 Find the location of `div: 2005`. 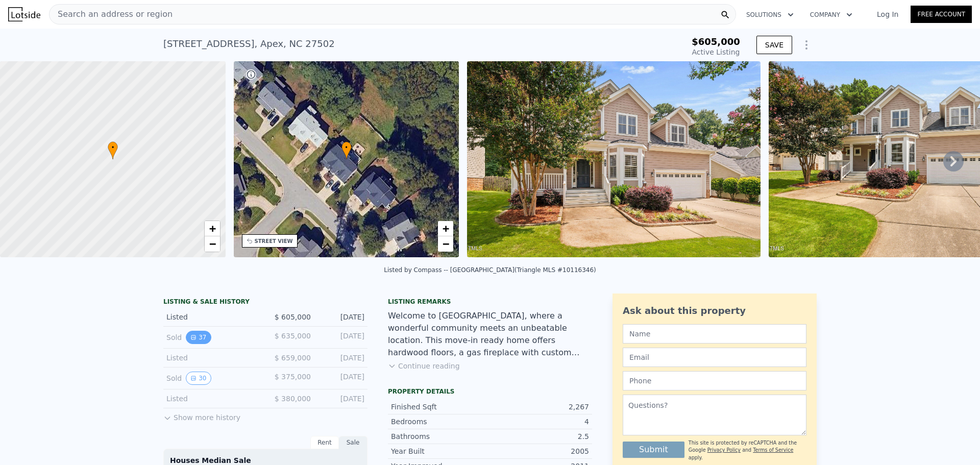

div: 2005 is located at coordinates (540, 451).